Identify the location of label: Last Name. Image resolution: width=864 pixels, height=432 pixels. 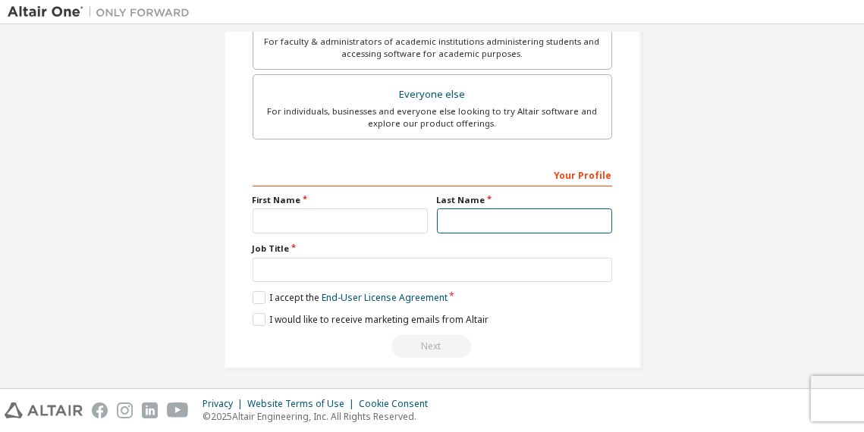
(524, 200).